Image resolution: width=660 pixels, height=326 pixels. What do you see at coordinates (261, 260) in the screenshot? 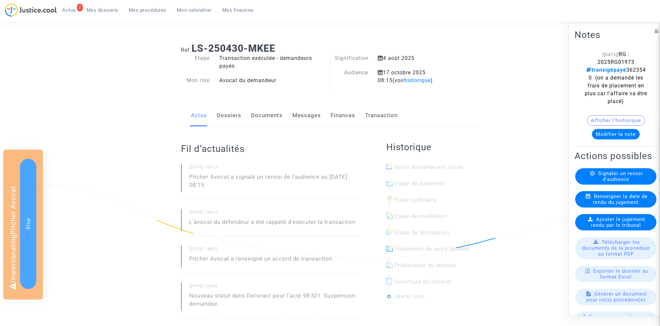
I see `p: Pitcher Avocat a renseigné un accord de transaction` at bounding box center [261, 260].